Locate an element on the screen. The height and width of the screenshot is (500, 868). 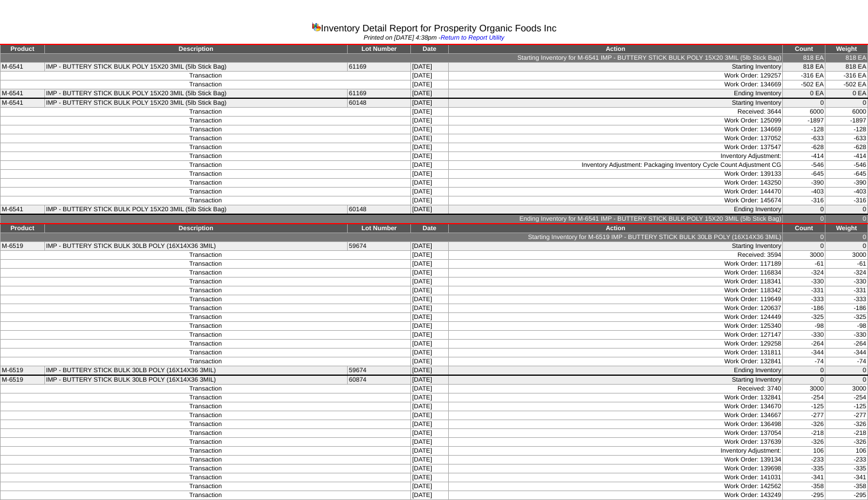
td: Work Order: 134670 is located at coordinates (616, 407).